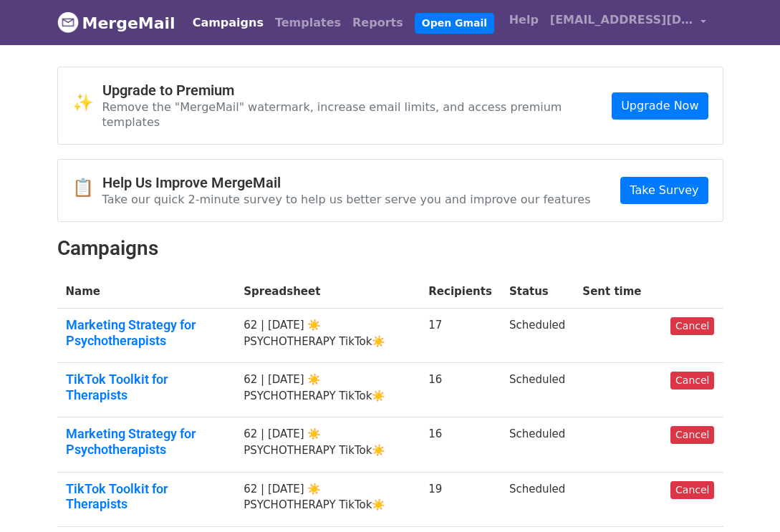 The height and width of the screenshot is (532, 780). I want to click on div: Chat Widget, so click(744, 498).